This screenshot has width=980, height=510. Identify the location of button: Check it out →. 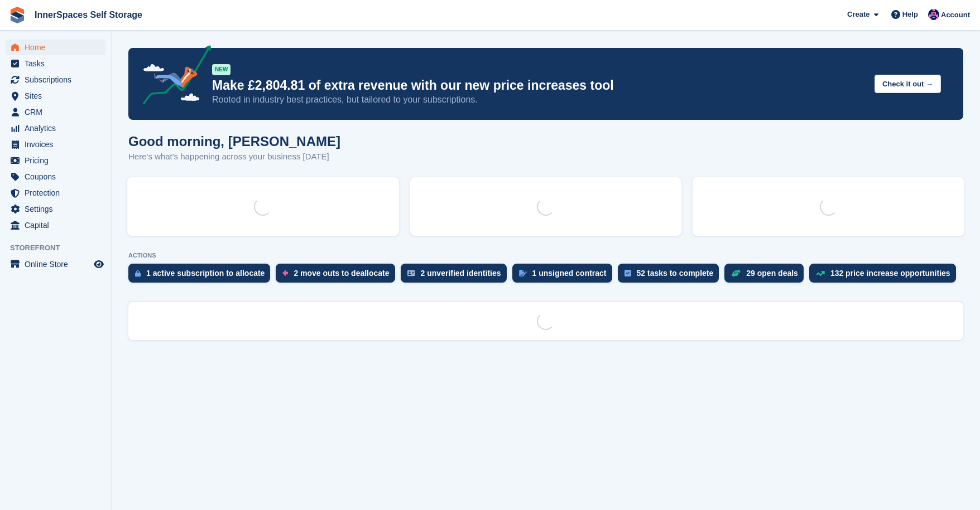
(907, 83).